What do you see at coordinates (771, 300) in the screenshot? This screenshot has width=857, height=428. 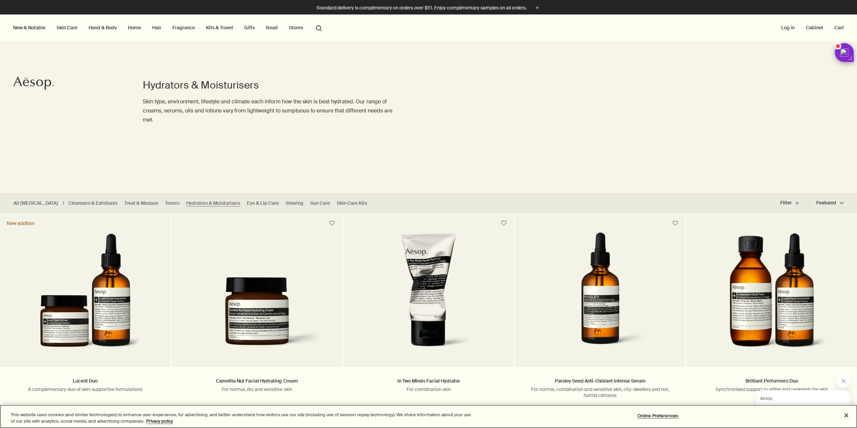 I see `a: Immaculate facial tonic and Lucent facial concentrate bottles placed next to each other` at bounding box center [771, 300].